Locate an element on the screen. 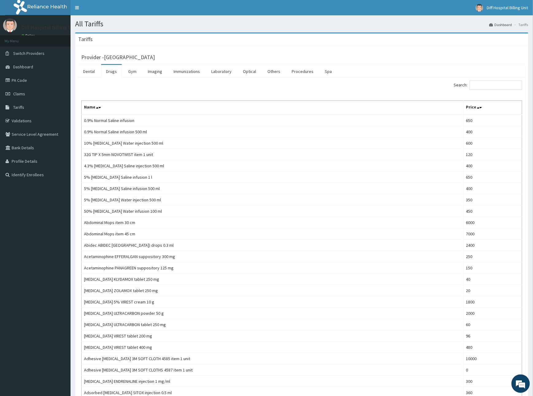  a: Drugs is located at coordinates (111, 71).